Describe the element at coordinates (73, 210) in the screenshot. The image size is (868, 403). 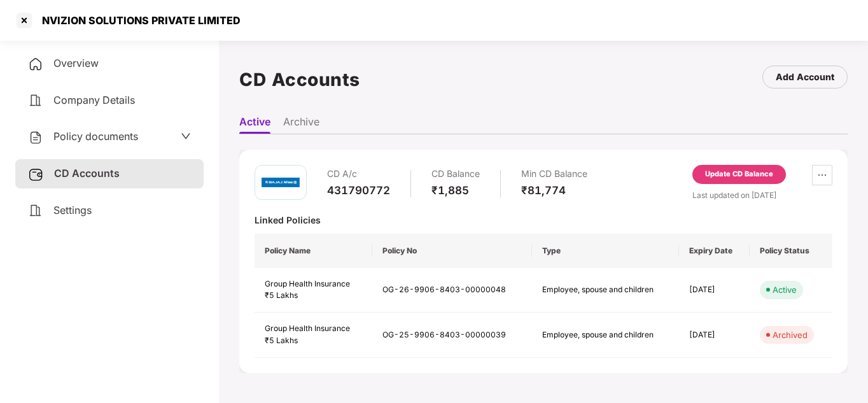
I see `span: Settings` at that location.